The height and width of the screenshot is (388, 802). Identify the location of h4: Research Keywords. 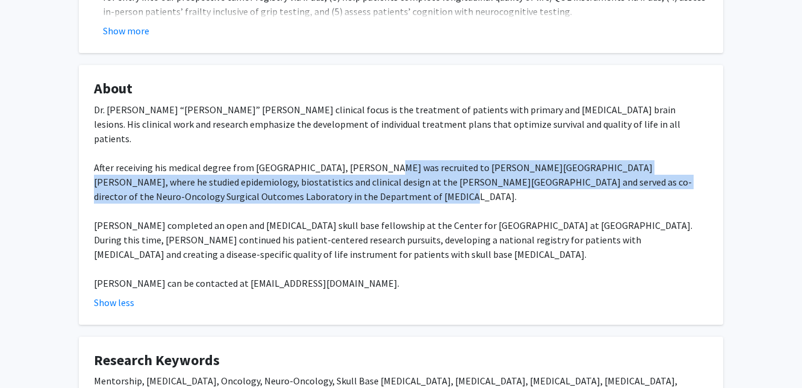
(401, 360).